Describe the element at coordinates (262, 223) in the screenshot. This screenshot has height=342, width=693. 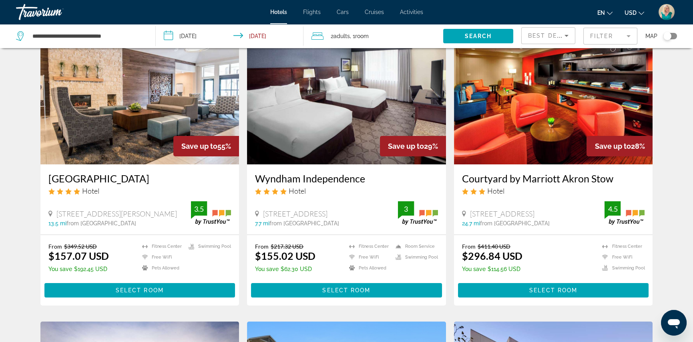
I see `span: 7.7 mi` at that location.